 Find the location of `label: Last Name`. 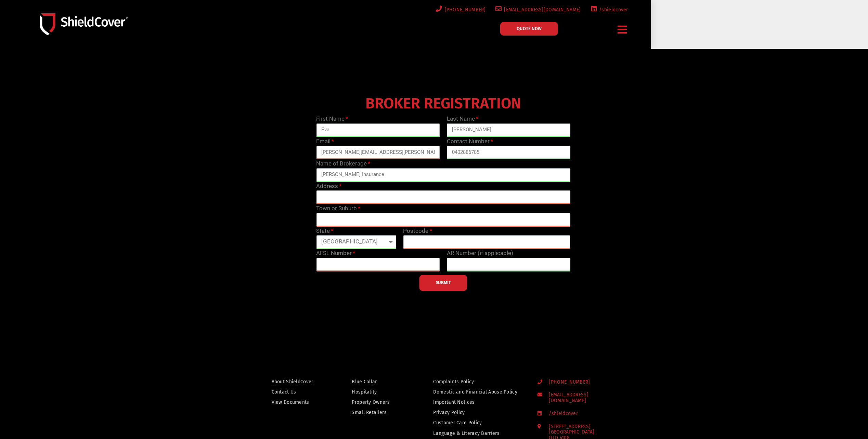

label: Last Name is located at coordinates (463, 119).